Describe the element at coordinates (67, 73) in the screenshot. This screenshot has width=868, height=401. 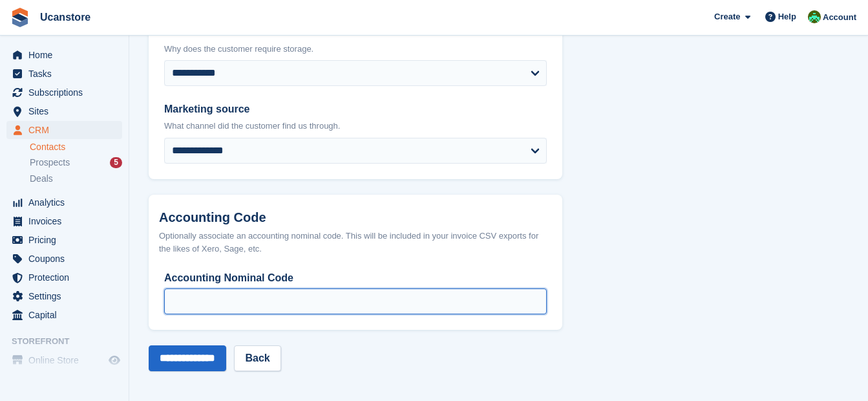
I see `span: Tasks` at that location.